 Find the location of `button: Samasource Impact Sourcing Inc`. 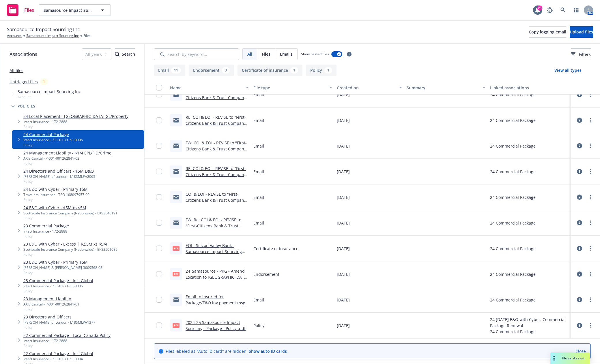

button: Samasource Impact Sourcing Inc is located at coordinates (75, 10).